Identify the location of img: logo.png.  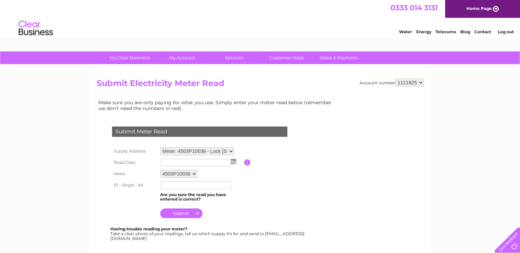
(36, 28).